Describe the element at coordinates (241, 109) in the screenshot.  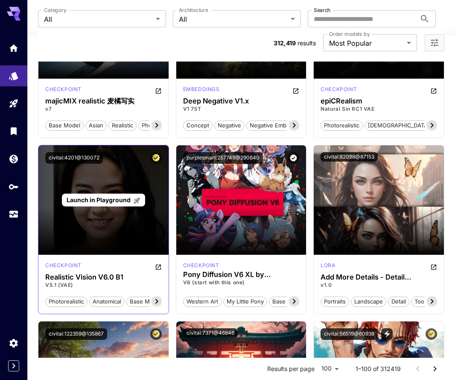
I see `p: V1 75T` at that location.